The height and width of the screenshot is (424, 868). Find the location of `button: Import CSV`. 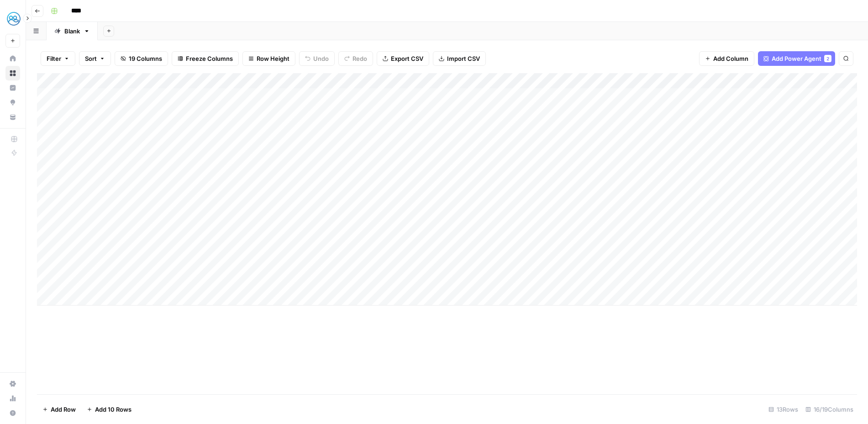

button: Import CSV is located at coordinates (460, 59).